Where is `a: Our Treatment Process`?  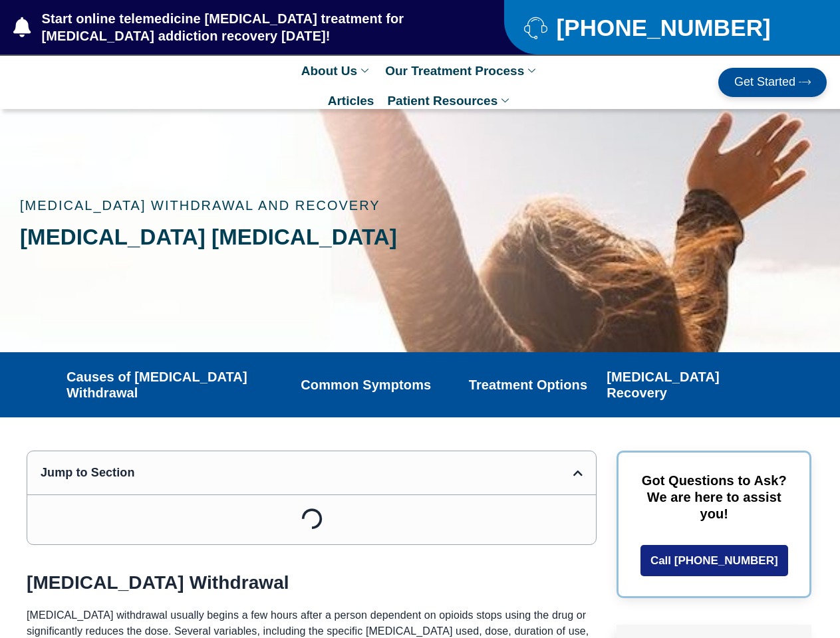 a: Our Treatment Process is located at coordinates (461, 71).